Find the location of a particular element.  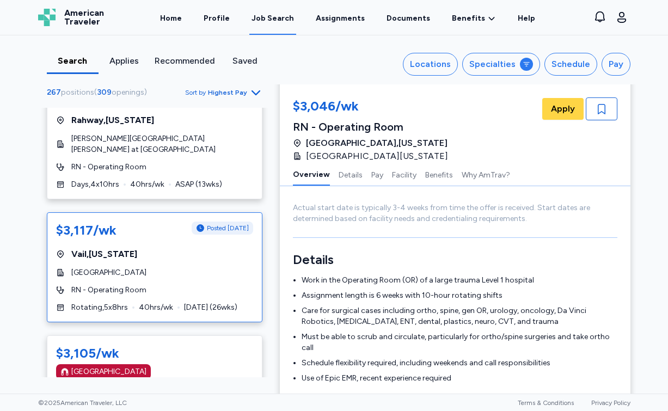

button: Details is located at coordinates (350, 174).